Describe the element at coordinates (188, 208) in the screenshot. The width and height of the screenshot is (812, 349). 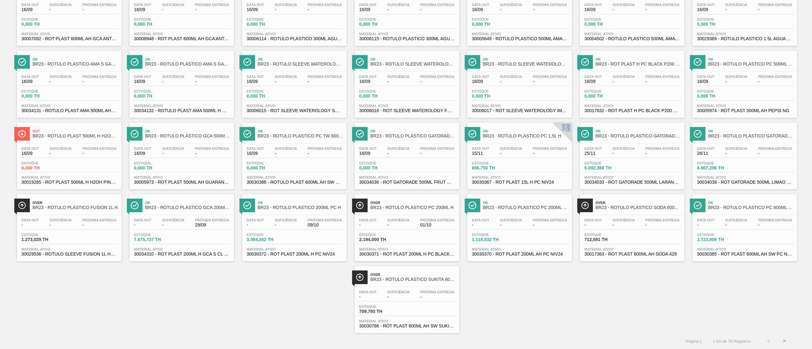
I see `span: BR23 - RÓTULO PLÁSTICO GCA 200ML H` at that location.